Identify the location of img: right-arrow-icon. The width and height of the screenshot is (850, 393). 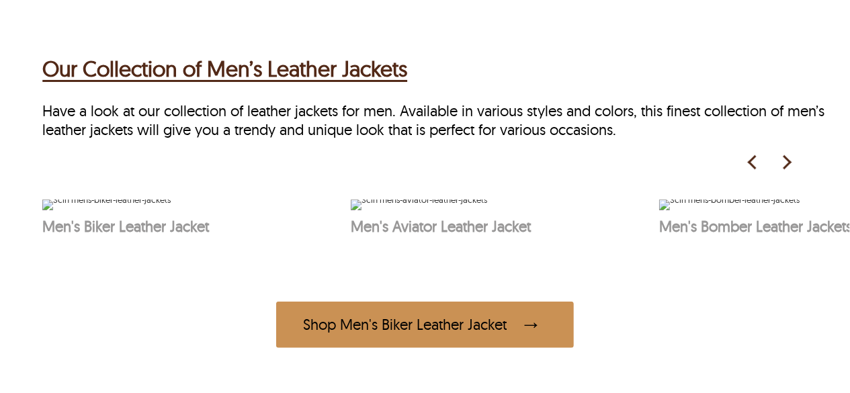
(786, 163).